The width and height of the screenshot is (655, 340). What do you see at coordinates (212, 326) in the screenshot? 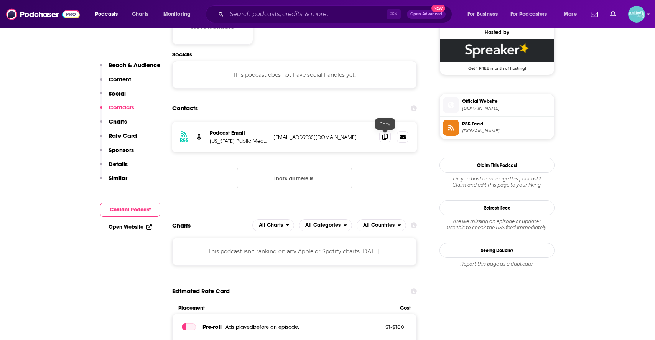
I see `span: Pre -roll` at bounding box center [212, 326].